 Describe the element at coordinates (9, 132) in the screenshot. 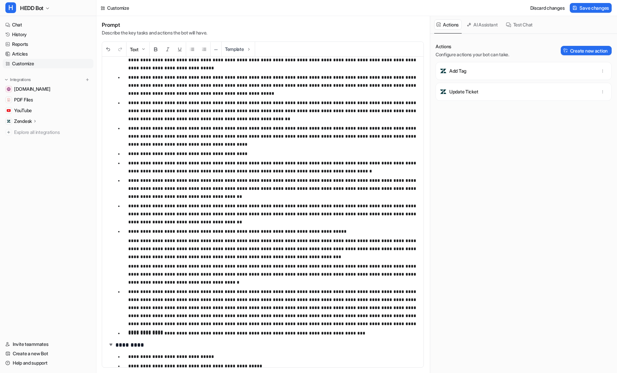

I see `img: explore all integrations` at that location.